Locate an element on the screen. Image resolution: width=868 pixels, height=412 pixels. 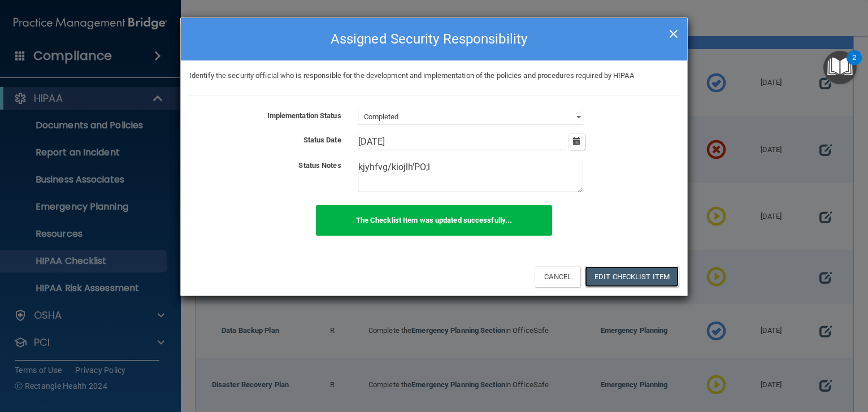
button: Open Resource Center, 2 new notifications is located at coordinates (840, 67).